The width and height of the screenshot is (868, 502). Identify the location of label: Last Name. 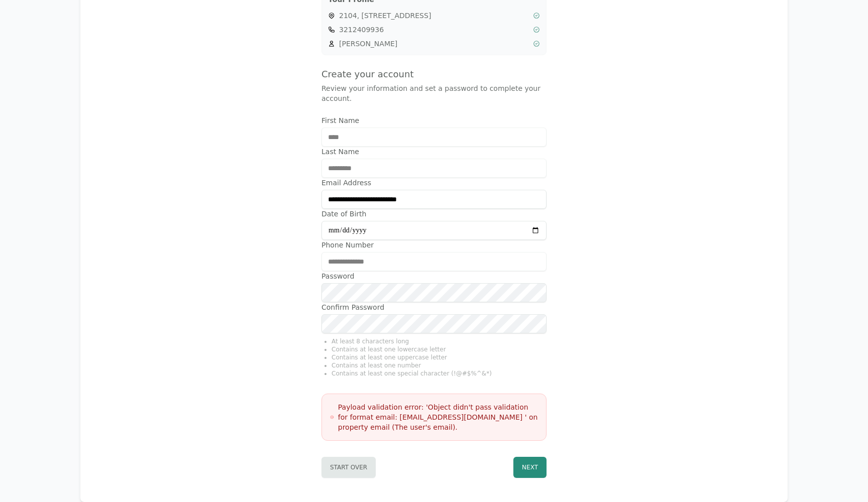
(434, 151).